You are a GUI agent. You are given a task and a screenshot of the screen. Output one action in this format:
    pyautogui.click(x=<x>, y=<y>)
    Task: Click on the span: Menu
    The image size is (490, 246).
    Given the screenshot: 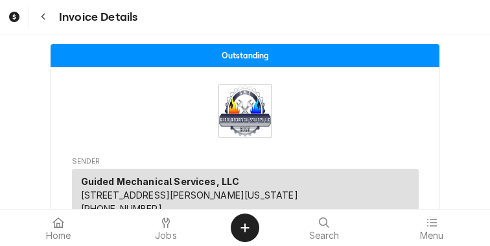 What is the action you would take?
    pyautogui.click(x=431, y=235)
    